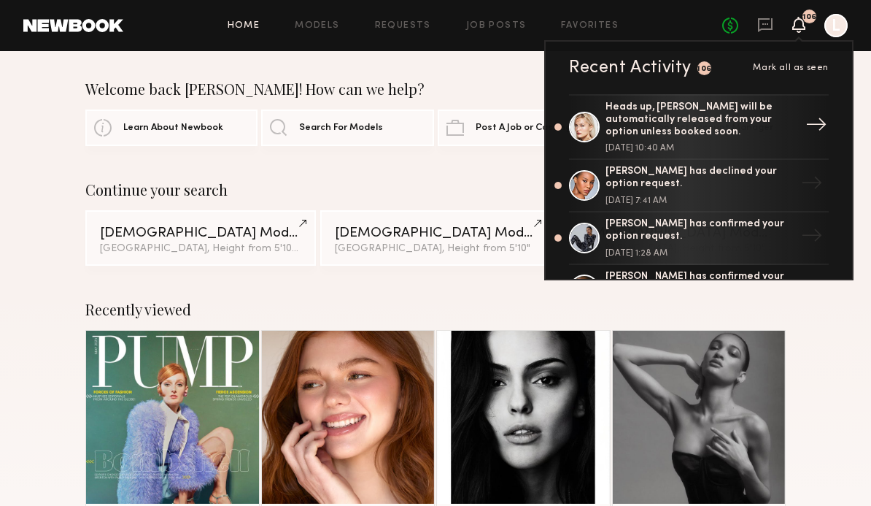  I want to click on a: Favorites, so click(590, 26).